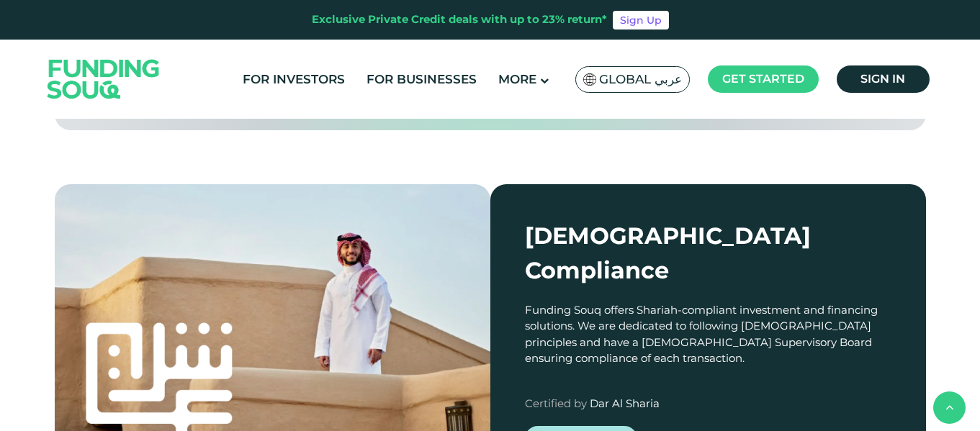  Describe the element at coordinates (517, 79) in the screenshot. I see `span: More` at that location.